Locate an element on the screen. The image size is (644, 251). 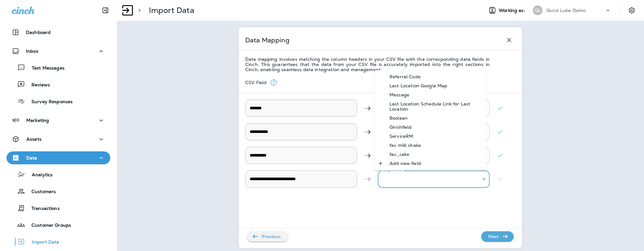
p: Reviews is located at coordinates (37, 85).